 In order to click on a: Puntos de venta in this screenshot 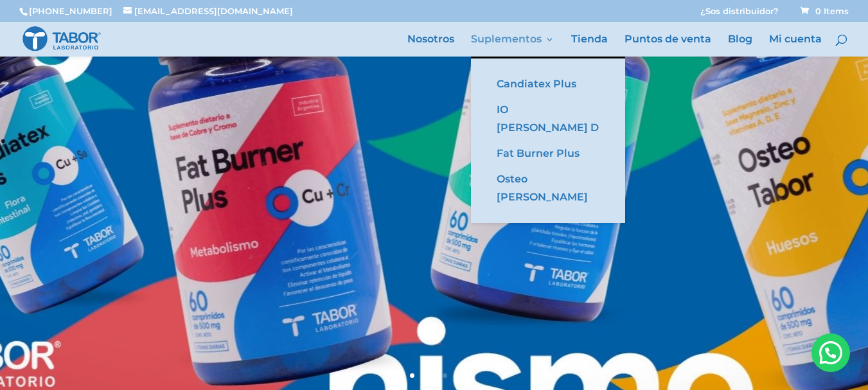, I will do `click(667, 46)`.